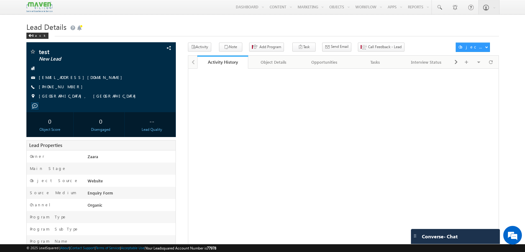  What do you see at coordinates (230, 47) in the screenshot?
I see `button: Note` at bounding box center [230, 47].